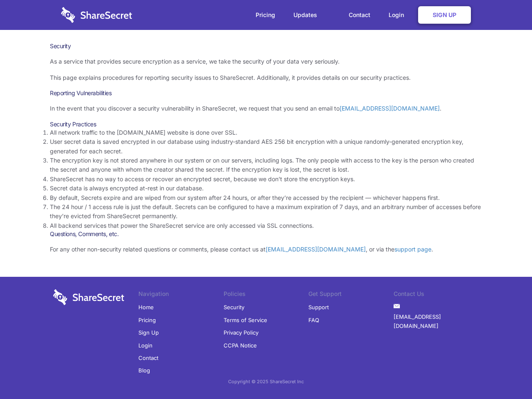 The width and height of the screenshot is (532, 399). I want to click on a: Home, so click(146, 307).